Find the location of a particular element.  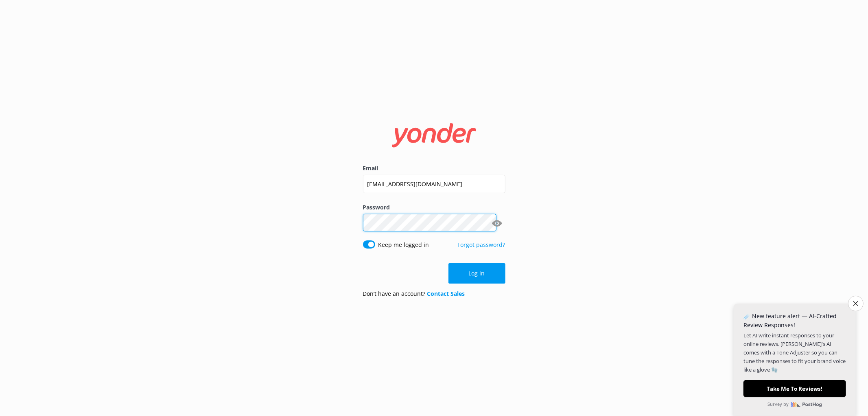

label: Password is located at coordinates (434, 207).